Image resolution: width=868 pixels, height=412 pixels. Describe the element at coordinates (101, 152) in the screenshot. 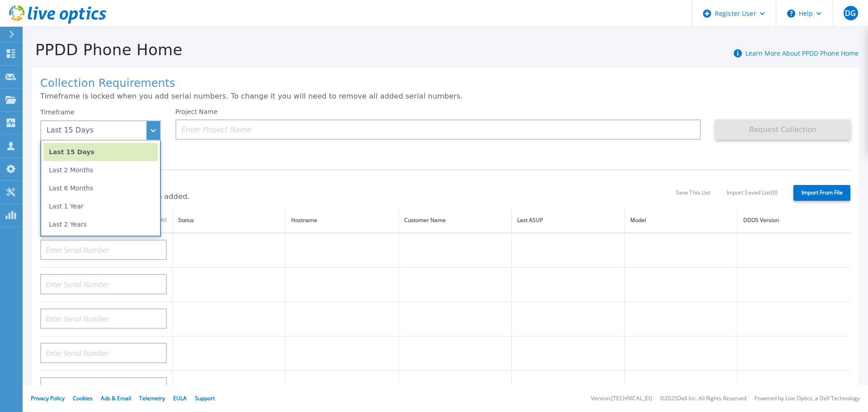

I see `li: Last 15 Days` at that location.